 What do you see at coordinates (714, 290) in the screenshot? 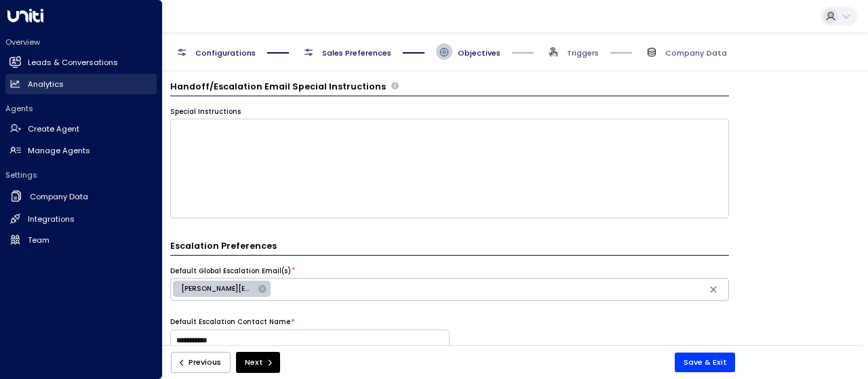
I see `button: Clear` at bounding box center [714, 290].